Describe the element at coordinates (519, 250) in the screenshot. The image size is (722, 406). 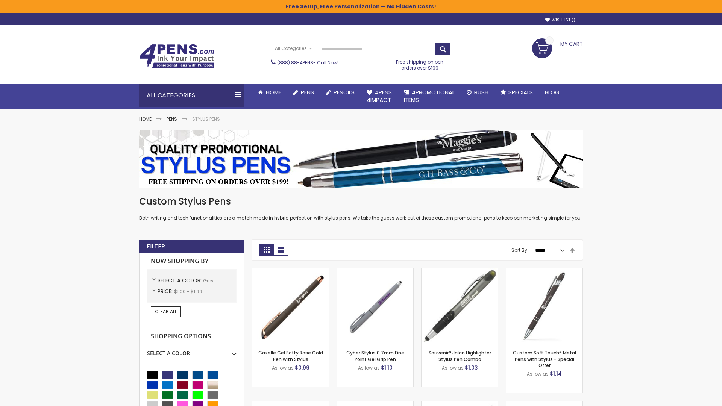
I see `label: Sort By` at that location.